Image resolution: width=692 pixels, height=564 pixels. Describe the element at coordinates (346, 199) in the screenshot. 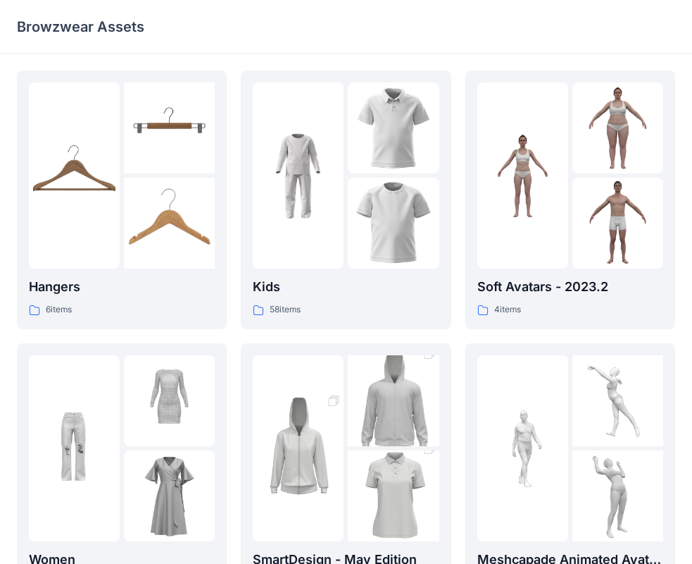

I see `a: folder 1folder 2folder 3Kids58items` at that location.